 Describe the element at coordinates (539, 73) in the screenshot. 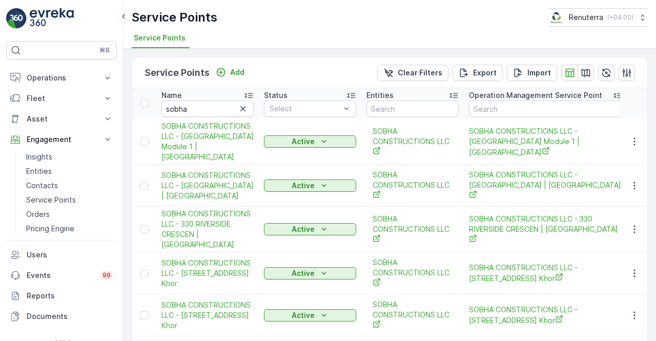

I see `p: Import` at that location.